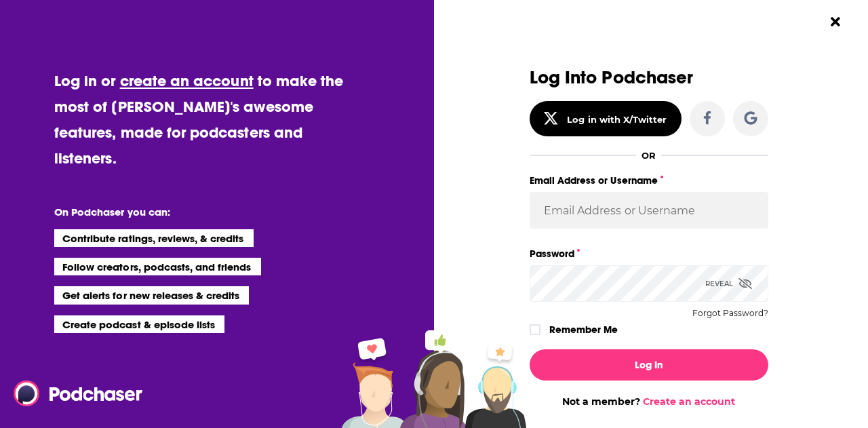  I want to click on li: Create podcast & episode lists, so click(139, 324).